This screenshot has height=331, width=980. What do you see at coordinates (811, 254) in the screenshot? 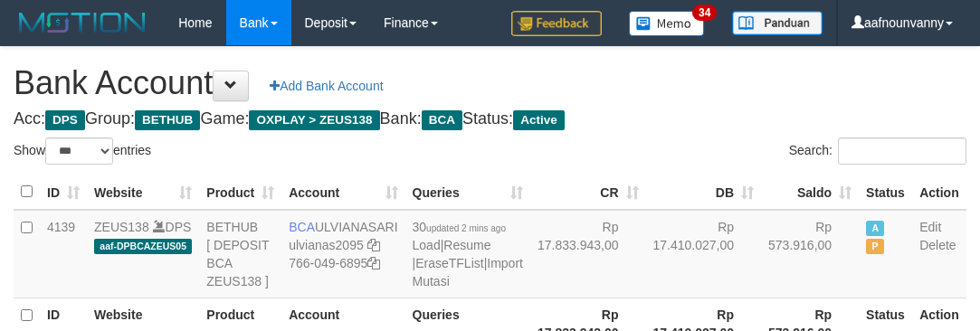
I see `td: Rp 573.916,00` at bounding box center [811, 254].